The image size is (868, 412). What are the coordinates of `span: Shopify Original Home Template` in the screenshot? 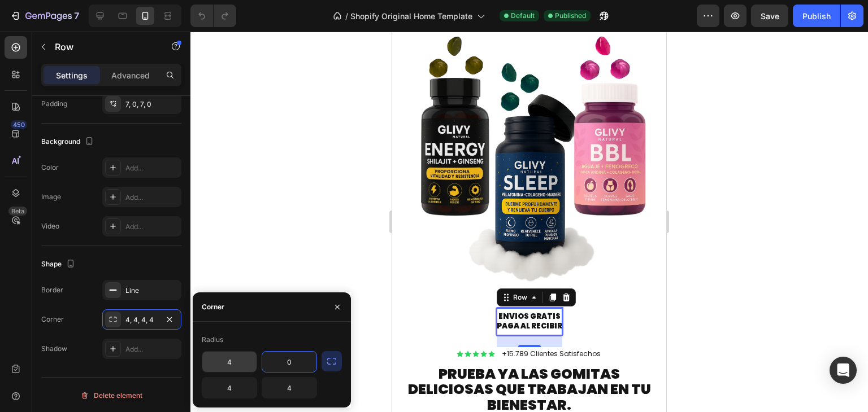 It's located at (411, 16).